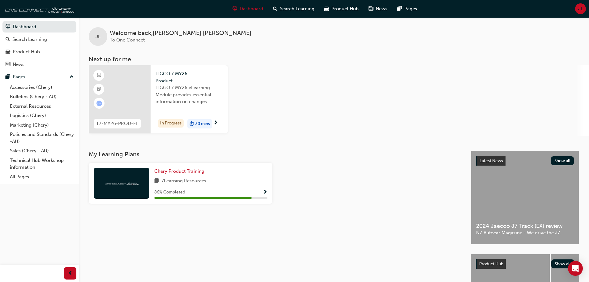  I want to click on span: TIGGO 7 MY26 - Product, so click(189, 77).